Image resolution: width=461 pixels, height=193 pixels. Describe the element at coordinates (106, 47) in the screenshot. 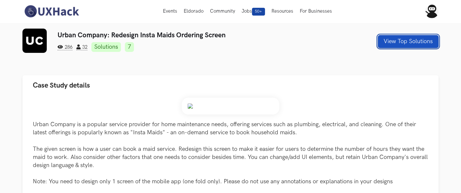

I see `a: Solutions` at that location.